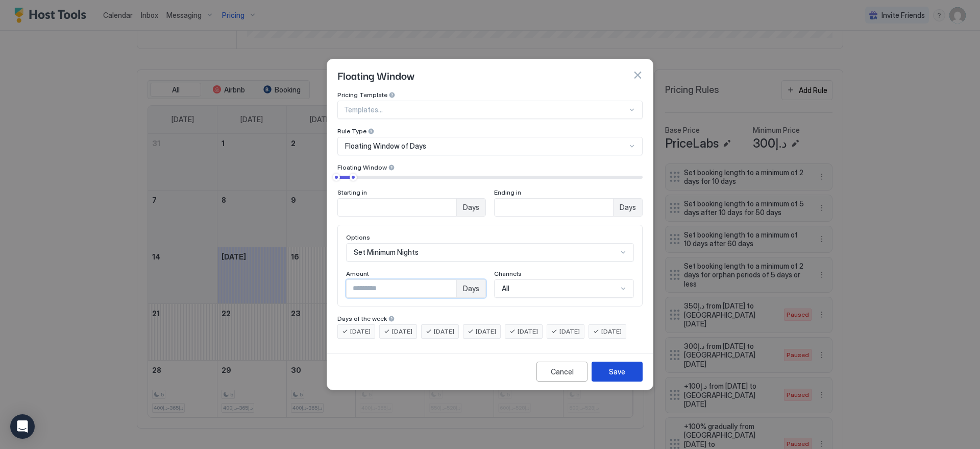  What do you see at coordinates (617, 371) in the screenshot?
I see `div: Save` at bounding box center [617, 371].